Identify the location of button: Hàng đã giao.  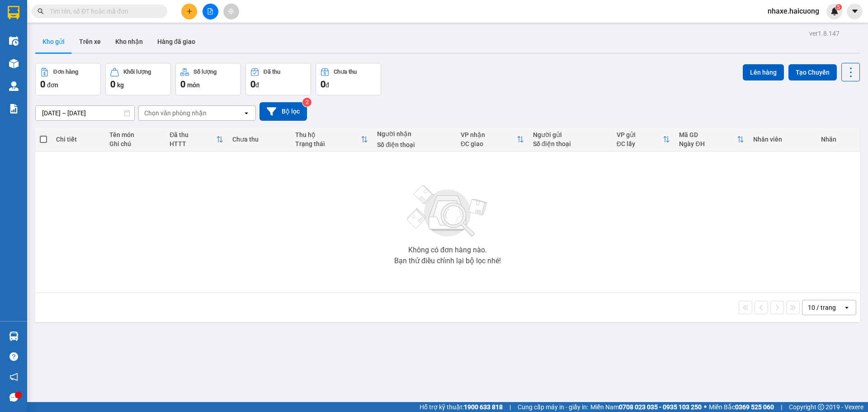
(176, 42).